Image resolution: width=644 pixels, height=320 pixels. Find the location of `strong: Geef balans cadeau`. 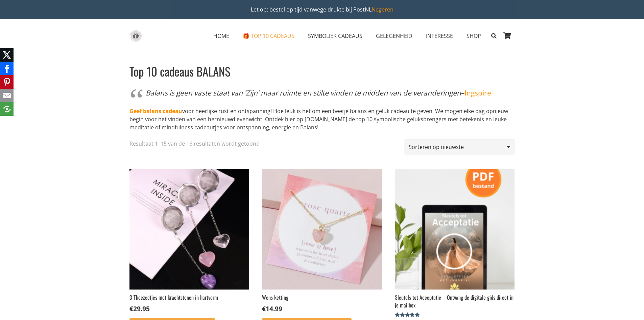

strong: Geef balans cadeau is located at coordinates (156, 111).